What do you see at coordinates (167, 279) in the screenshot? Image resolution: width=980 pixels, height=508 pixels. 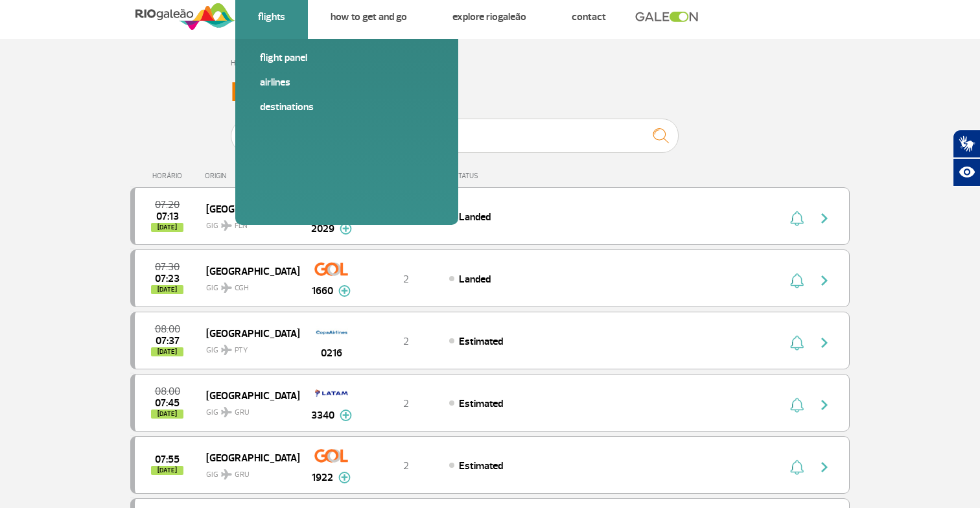 I see `span: 2025-08-27 07:23:00` at bounding box center [167, 279].